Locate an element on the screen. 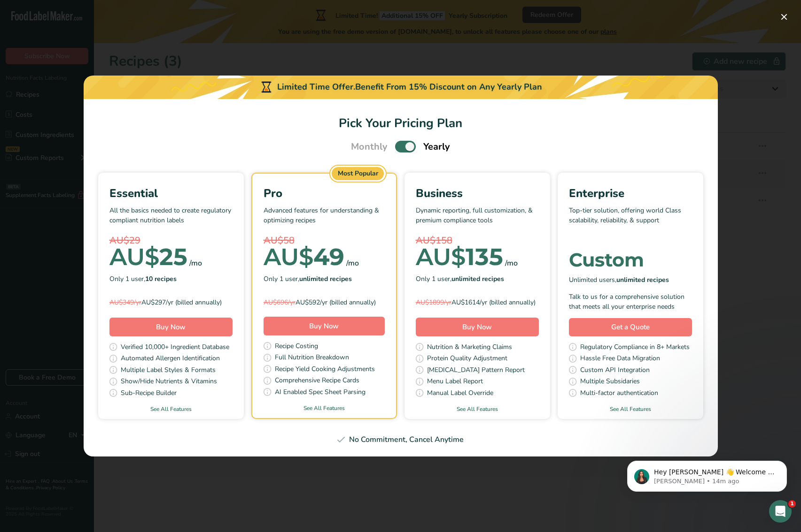 The width and height of the screenshot is (801, 532). div: Talk to us for a comprehensive solution that meets all your enterprise needs is located at coordinates (630, 302).